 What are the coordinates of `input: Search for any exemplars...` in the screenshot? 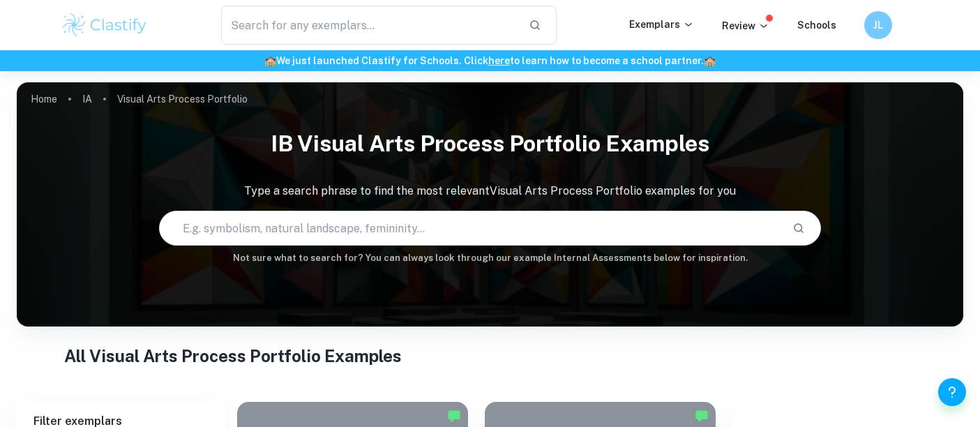 It's located at (370, 25).